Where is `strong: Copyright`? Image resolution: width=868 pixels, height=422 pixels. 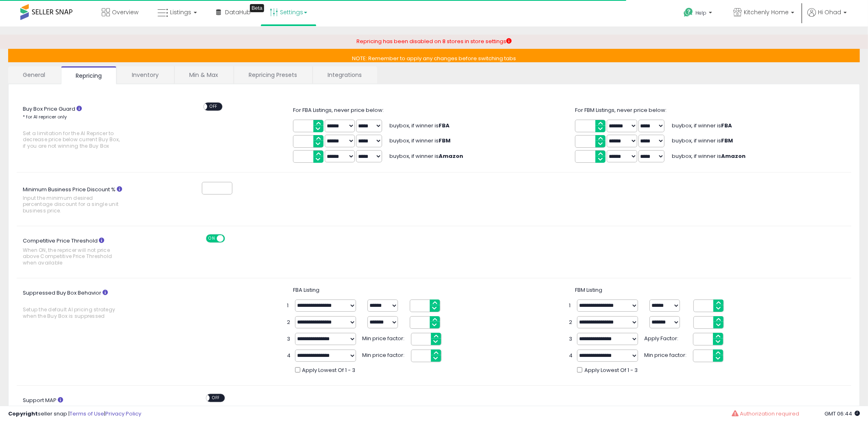 strong: Copyright is located at coordinates (23, 414).